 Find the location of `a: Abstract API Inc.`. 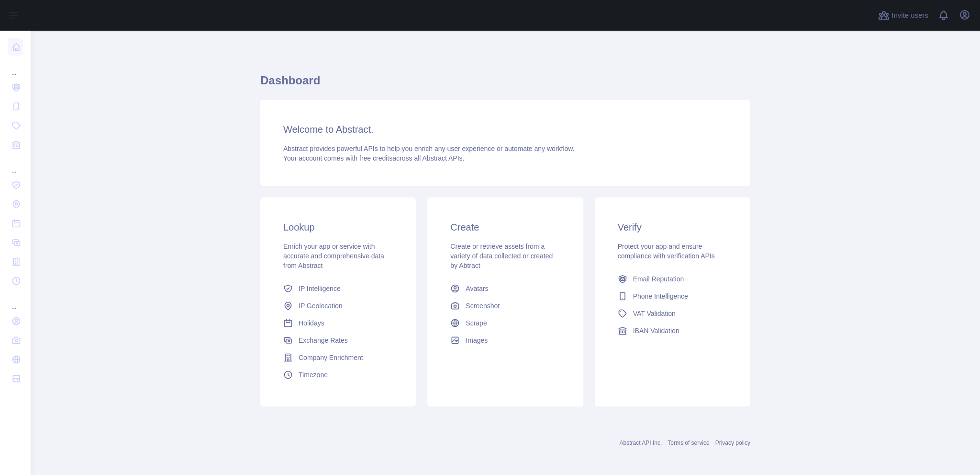

a: Abstract API Inc. is located at coordinates (641, 442).